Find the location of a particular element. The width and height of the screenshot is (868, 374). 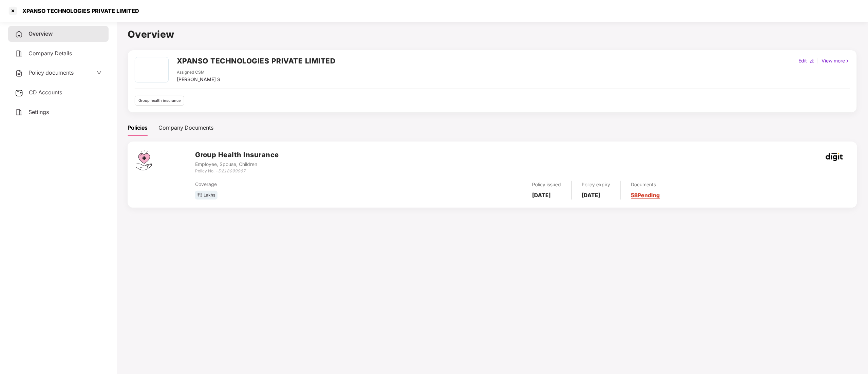

div: Assigned CSM is located at coordinates (198, 72).